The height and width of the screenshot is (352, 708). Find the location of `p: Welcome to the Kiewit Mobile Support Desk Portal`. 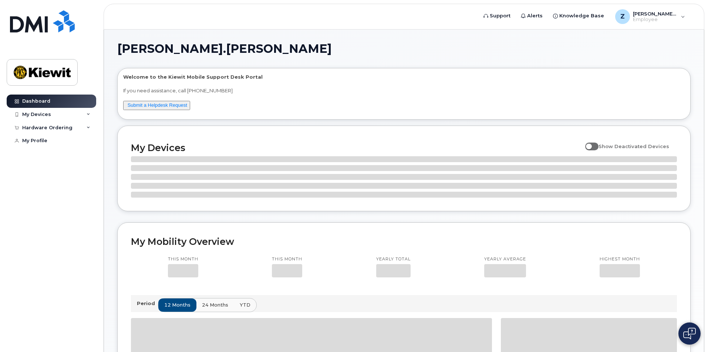

p: Welcome to the Kiewit Mobile Support Desk Portal is located at coordinates (404, 77).